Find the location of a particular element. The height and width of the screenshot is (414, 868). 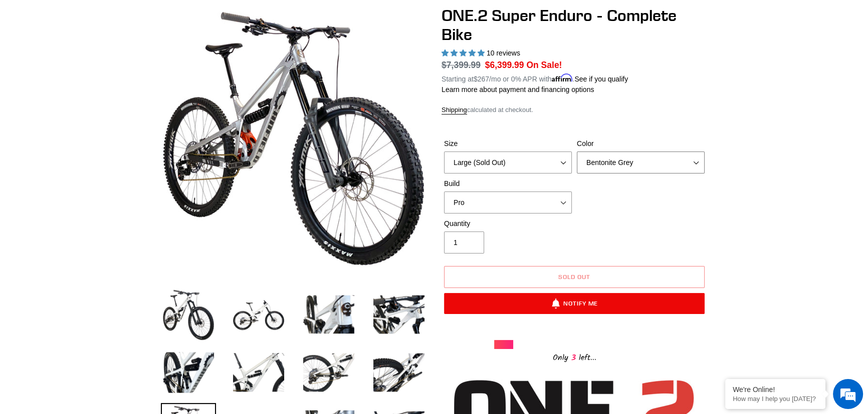

span: 10 reviews is located at coordinates (503, 53).